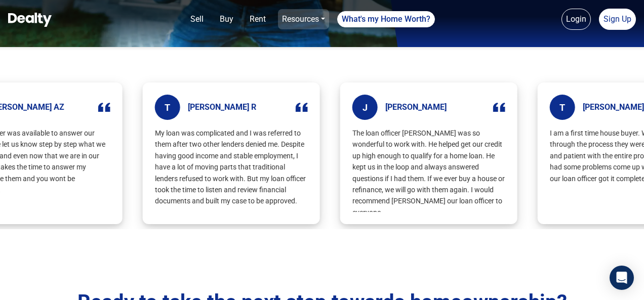 The width and height of the screenshot is (644, 300). I want to click on a: Buy, so click(226, 20).